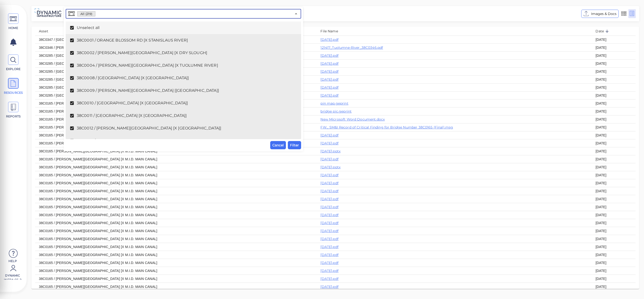  I want to click on span: Asset, so click(47, 31).